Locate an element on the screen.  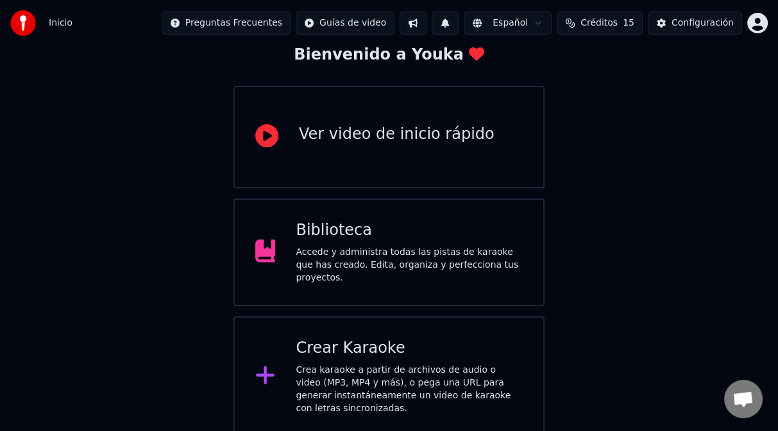
div: Ver video de inicio rápido is located at coordinates (396, 135).